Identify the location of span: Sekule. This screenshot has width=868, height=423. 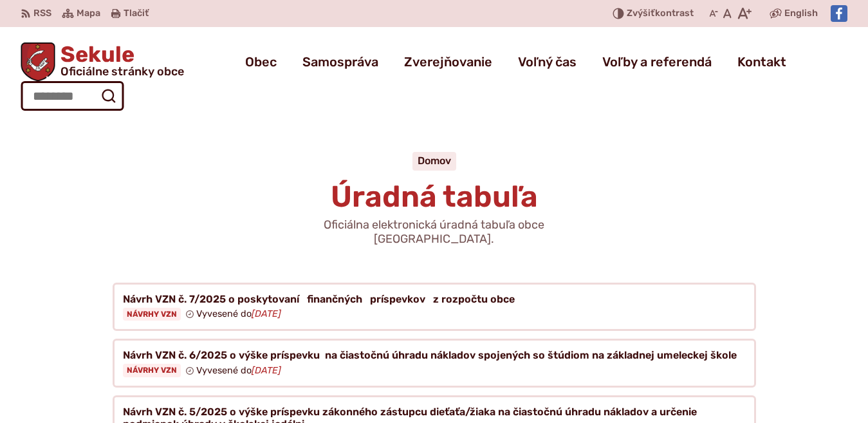
(120, 61).